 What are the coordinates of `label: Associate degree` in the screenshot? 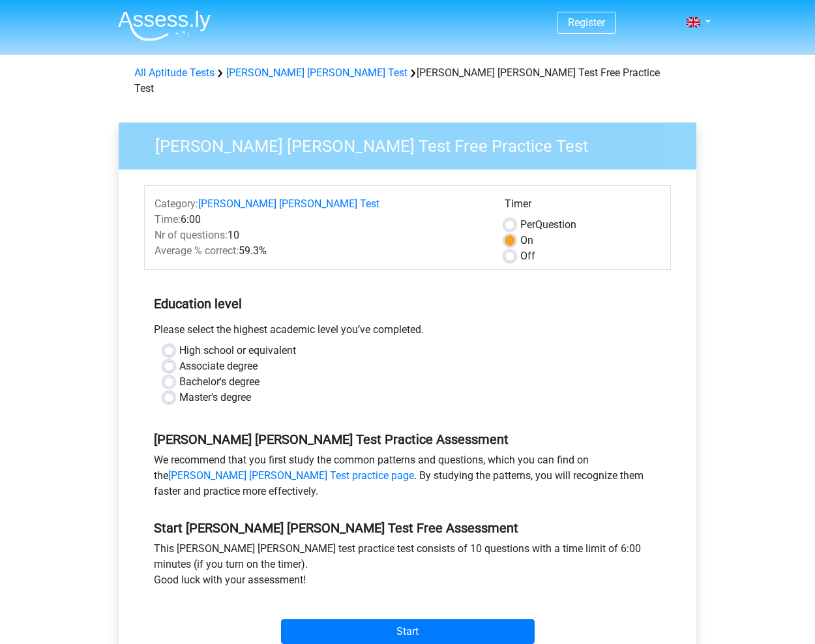 It's located at (218, 367).